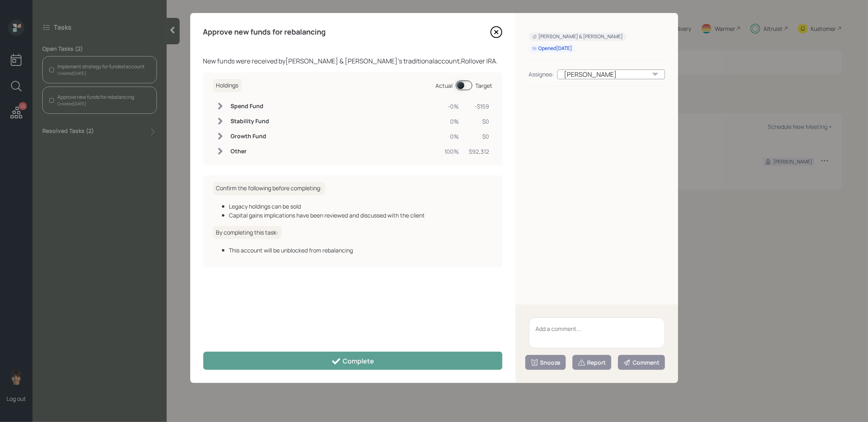  I want to click on h6: Holdings, so click(227, 85).